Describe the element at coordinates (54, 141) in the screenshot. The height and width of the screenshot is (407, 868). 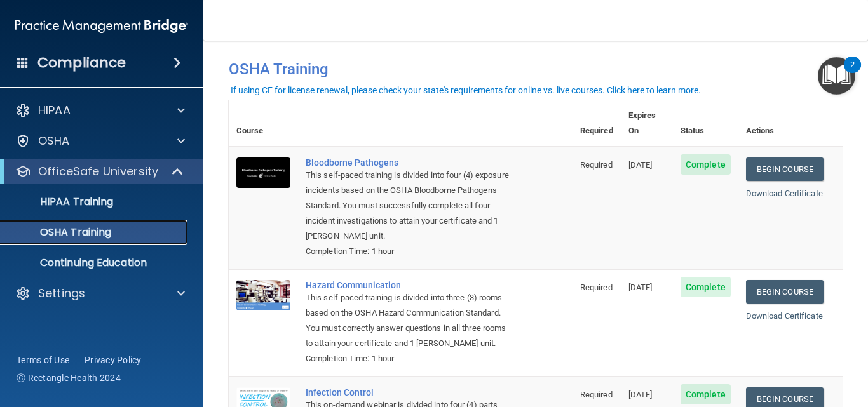
I see `p: OSHA` at that location.